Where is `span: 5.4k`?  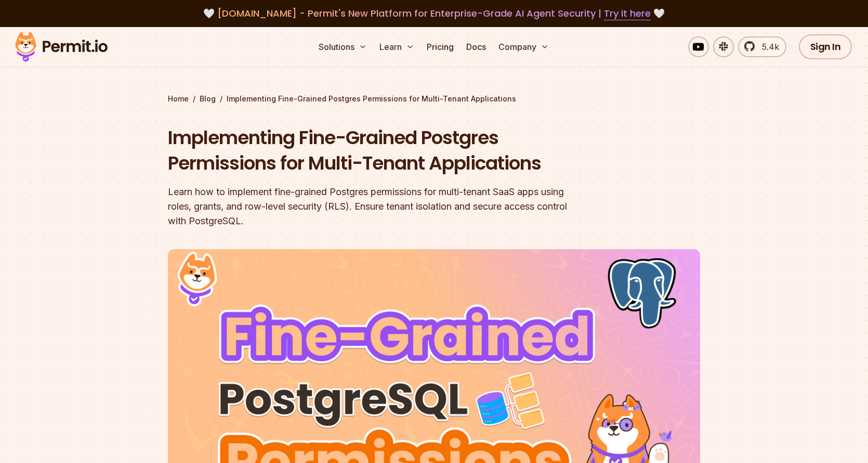
span: 5.4k is located at coordinates (767, 47).